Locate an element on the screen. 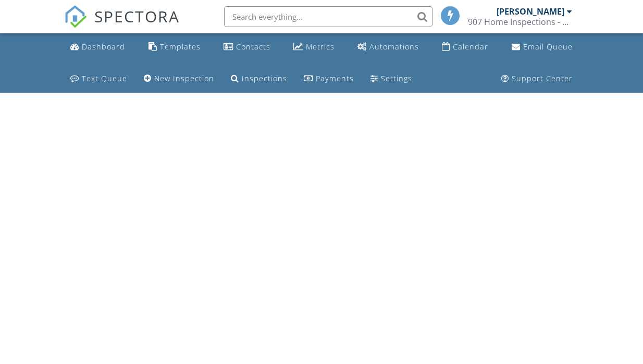  a: Inspections is located at coordinates (259, 79).